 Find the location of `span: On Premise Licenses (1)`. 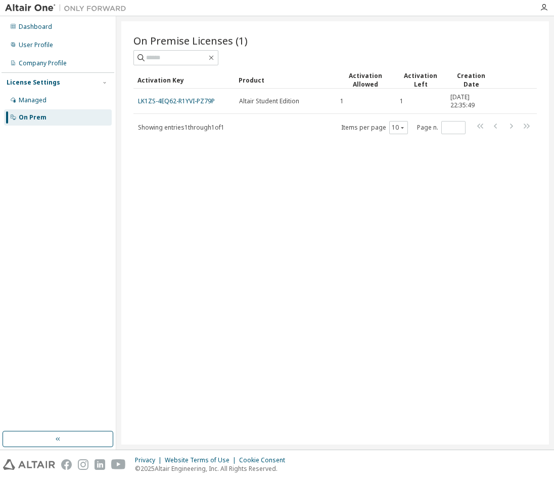

span: On Premise Licenses (1) is located at coordinates (191, 40).